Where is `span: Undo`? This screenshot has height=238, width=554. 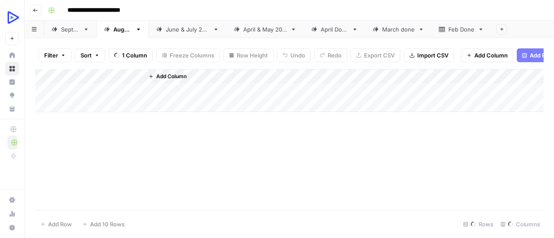
span: Undo is located at coordinates (298, 55).